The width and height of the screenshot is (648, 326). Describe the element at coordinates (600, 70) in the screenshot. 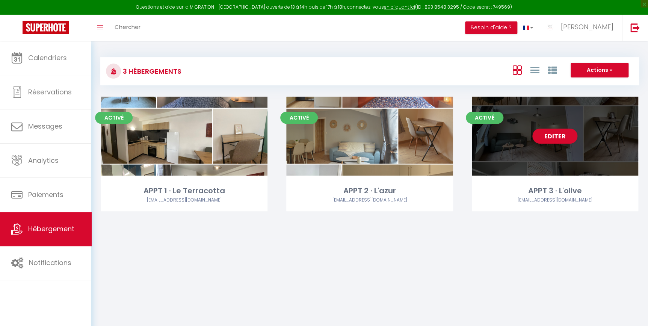

I see `button: Actions` at that location.